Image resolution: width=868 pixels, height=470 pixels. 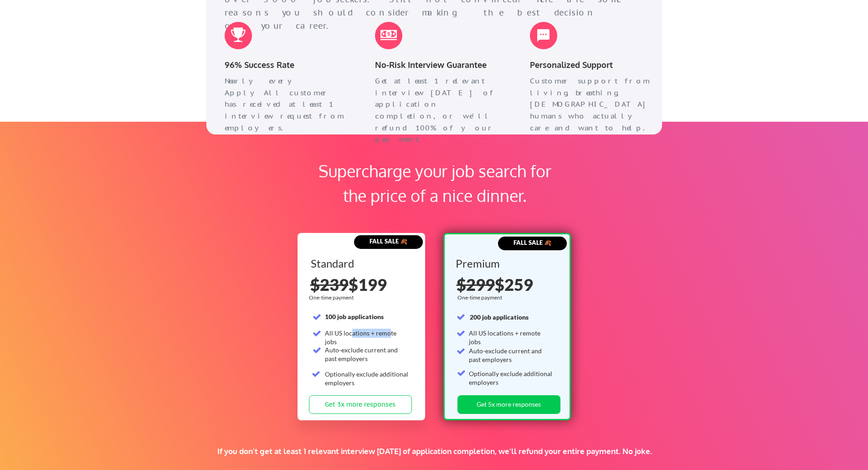 I want to click on div: $199, so click(x=361, y=285).